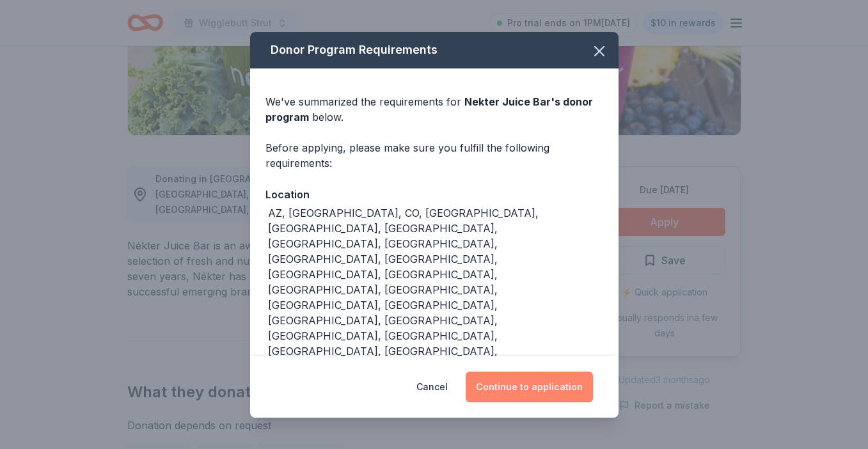  What do you see at coordinates (435, 50) in the screenshot?
I see `div: Donor Program Requirements` at bounding box center [435, 50].